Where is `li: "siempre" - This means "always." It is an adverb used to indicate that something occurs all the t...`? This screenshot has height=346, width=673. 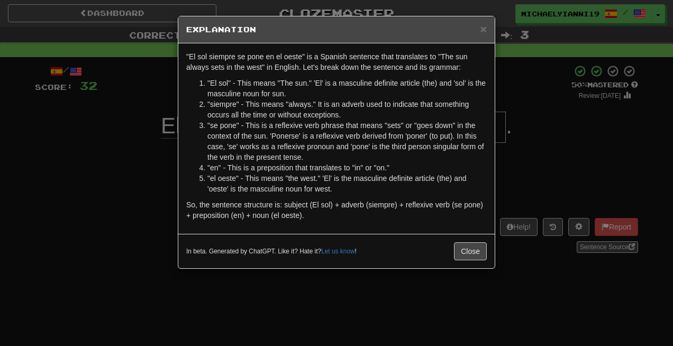 li: "siempre" - This means "always." It is an adverb used to indicate that something occurs all the t... is located at coordinates (347, 110).